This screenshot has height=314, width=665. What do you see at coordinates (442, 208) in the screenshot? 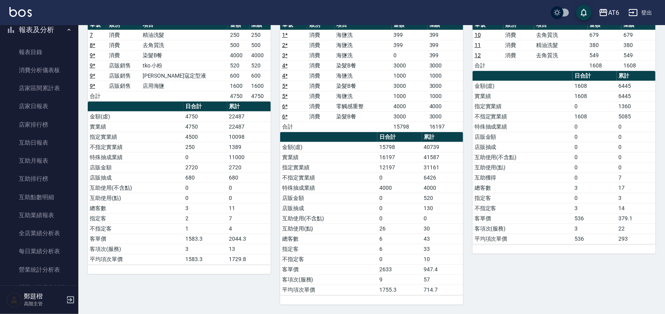
I see `td: 130` at bounding box center [442, 208].